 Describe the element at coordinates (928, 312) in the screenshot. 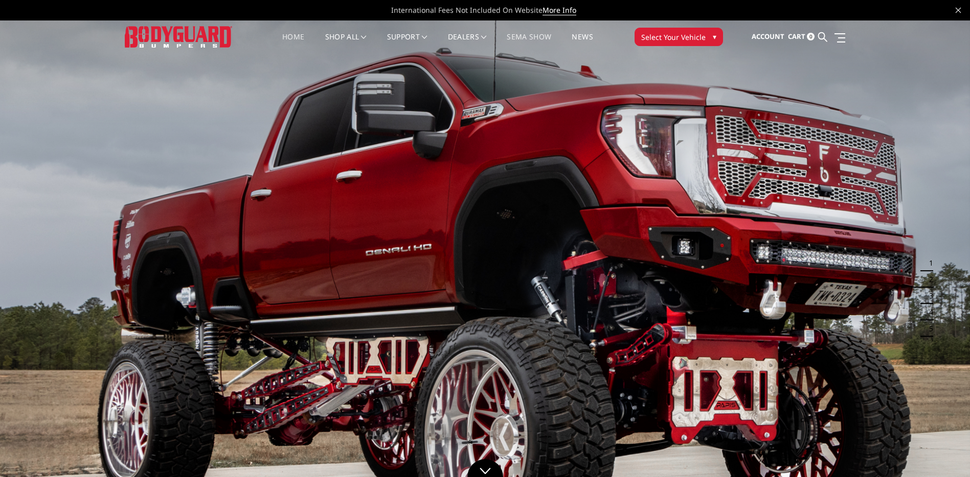

I see `button: 4 of 5` at that location.